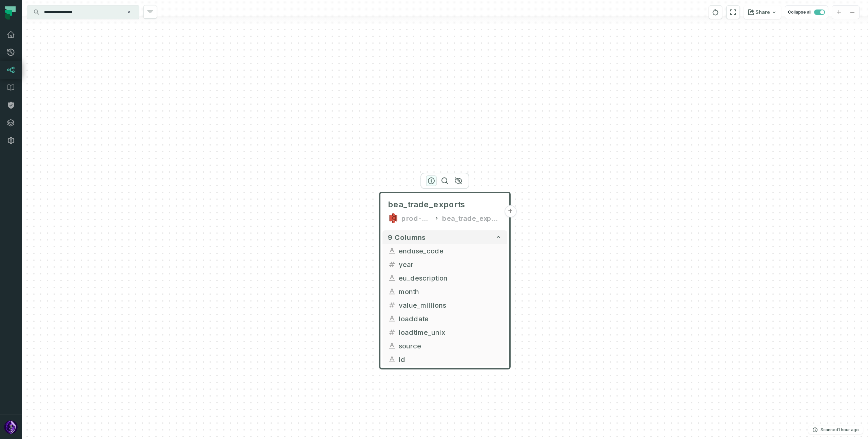  What do you see at coordinates (445, 264) in the screenshot?
I see `button: year` at bounding box center [445, 264].